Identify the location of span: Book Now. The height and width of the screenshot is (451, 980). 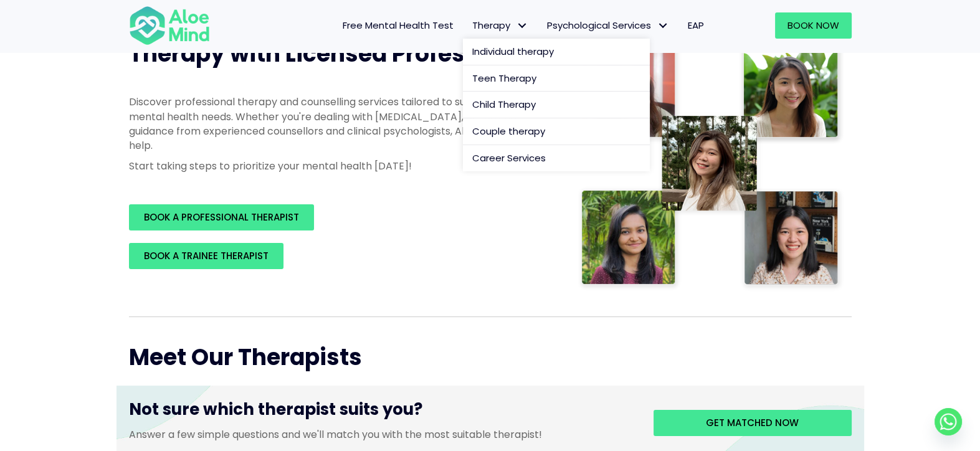
(813, 25).